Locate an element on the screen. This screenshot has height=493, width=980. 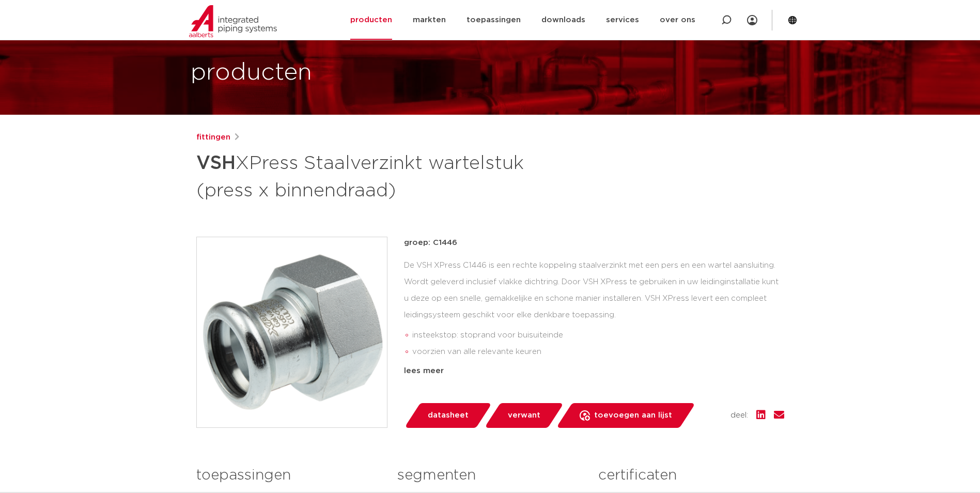
h3: toepassingen is located at coordinates (288, 475).